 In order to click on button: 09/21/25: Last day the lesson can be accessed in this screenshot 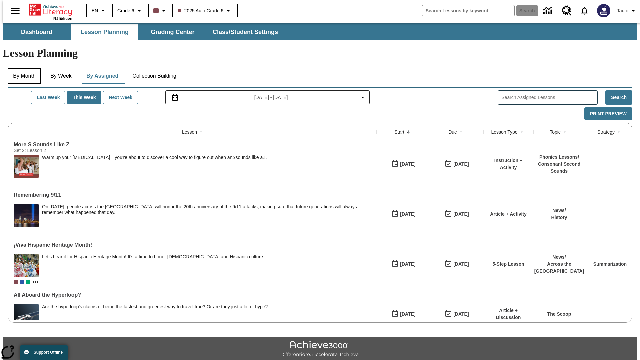, I will do `click(457, 264)`.